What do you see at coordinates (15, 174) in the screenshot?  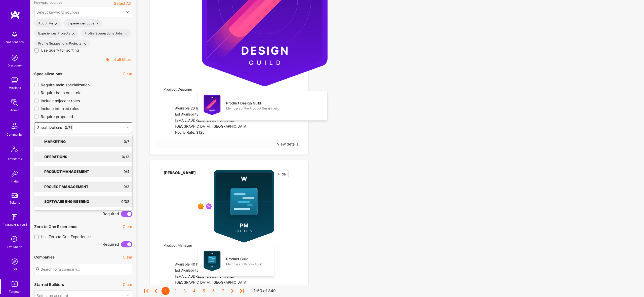 I see `img: Invite` at bounding box center [15, 174].